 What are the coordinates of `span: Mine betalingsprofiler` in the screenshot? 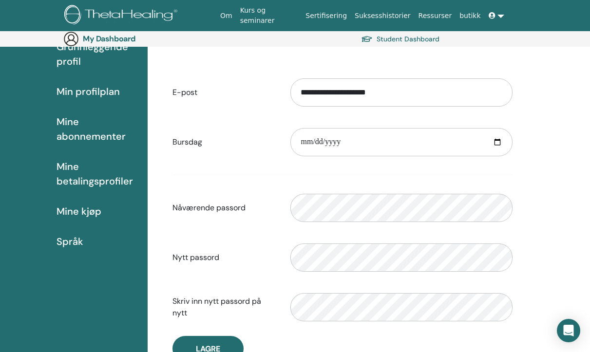 It's located at (98, 174).